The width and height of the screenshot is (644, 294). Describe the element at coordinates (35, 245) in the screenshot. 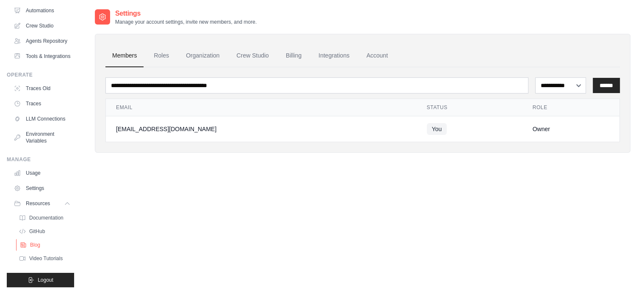

I see `span: Blog` at that location.